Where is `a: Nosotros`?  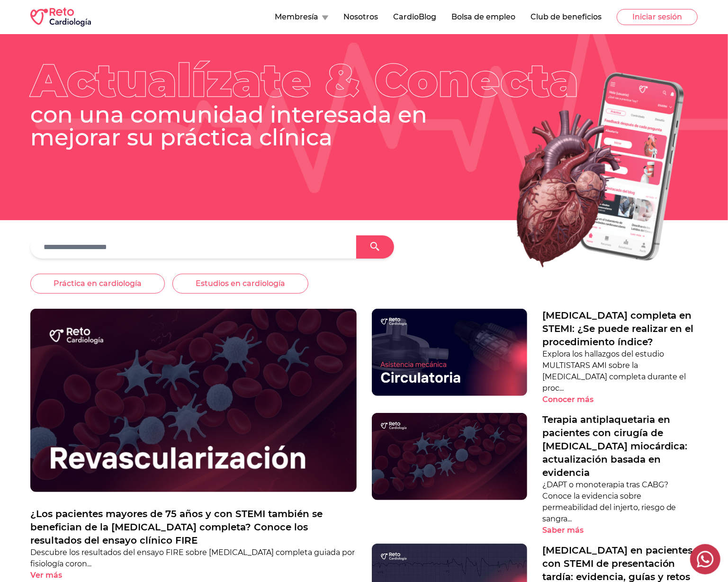
a: Nosotros is located at coordinates (361, 17).